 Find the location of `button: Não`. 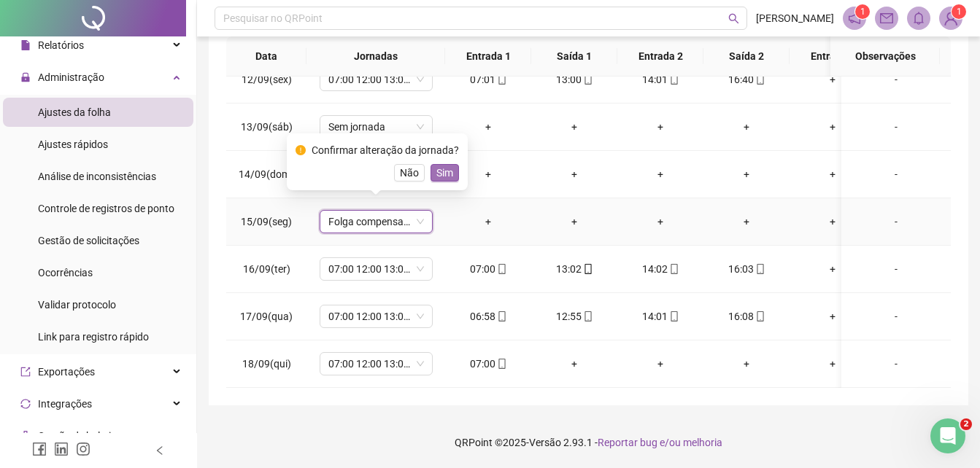

button: Não is located at coordinates (409, 173).